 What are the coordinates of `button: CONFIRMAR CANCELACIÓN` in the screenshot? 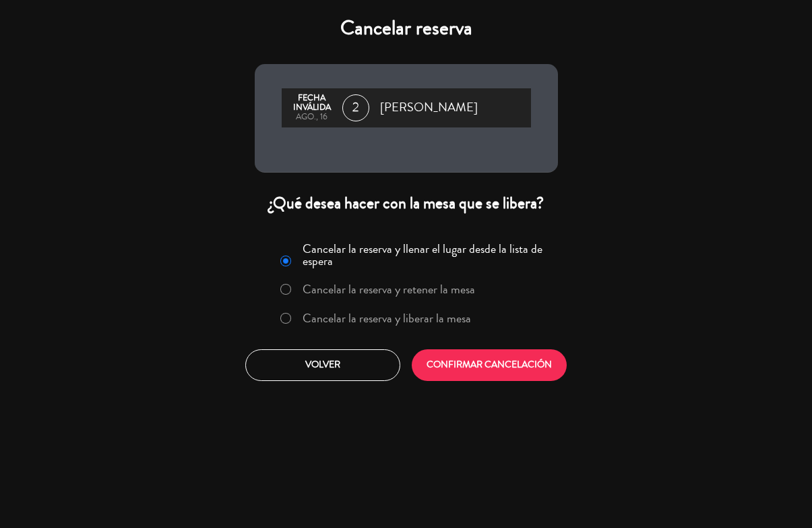 It's located at (489, 364).